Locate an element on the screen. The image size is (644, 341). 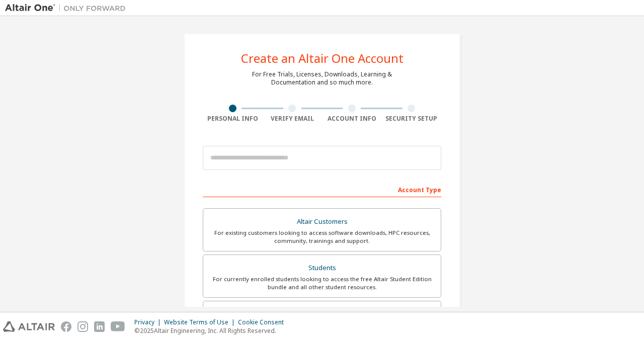
p: © 2025 Altair Engineering, Inc. All Rights Reserved. is located at coordinates (211, 331).